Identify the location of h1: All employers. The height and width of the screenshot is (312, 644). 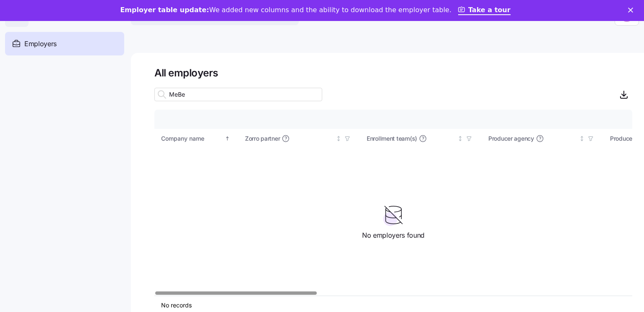
(393, 72).